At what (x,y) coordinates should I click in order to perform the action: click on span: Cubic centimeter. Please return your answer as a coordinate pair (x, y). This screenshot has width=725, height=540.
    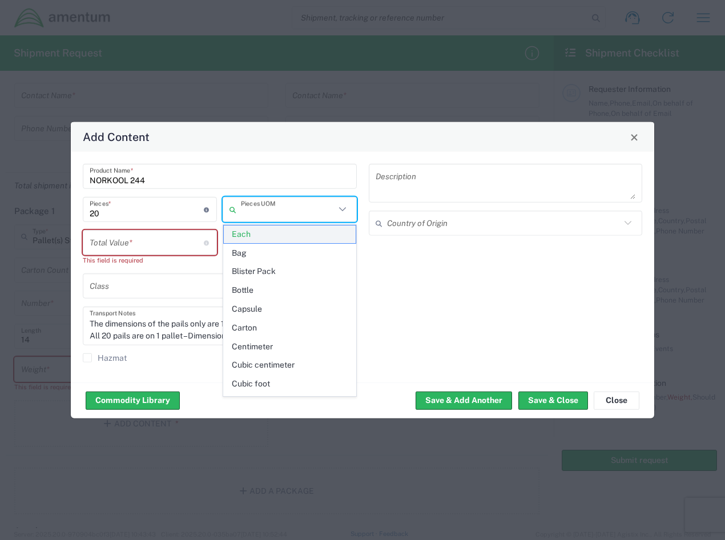
    Looking at the image, I should click on (290, 365).